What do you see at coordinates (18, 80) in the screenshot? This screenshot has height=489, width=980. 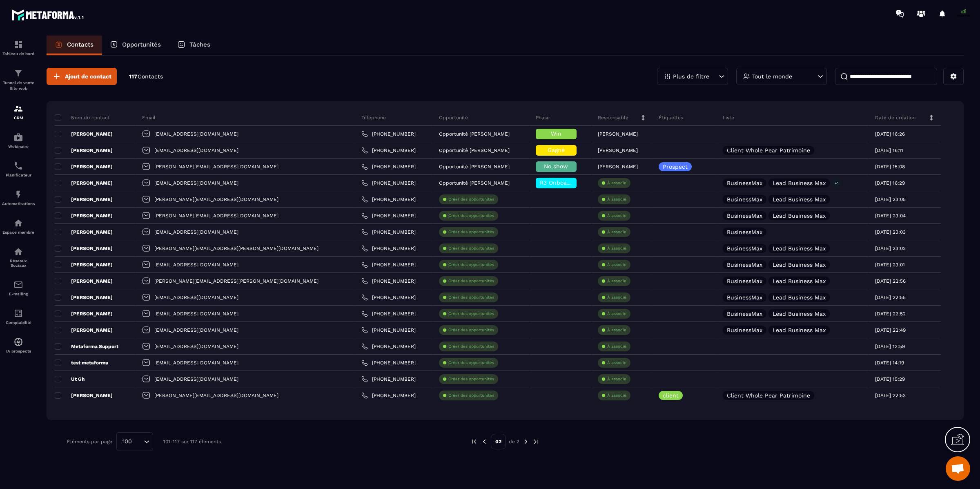 I see `a: formationformationTunnel de vente Site web` at bounding box center [18, 80].